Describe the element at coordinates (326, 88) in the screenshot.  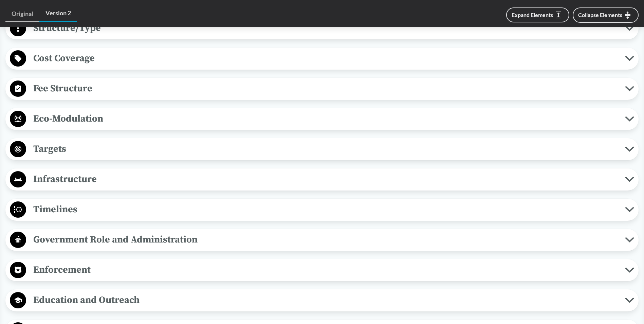
I see `span: Fee Structure` at that location.